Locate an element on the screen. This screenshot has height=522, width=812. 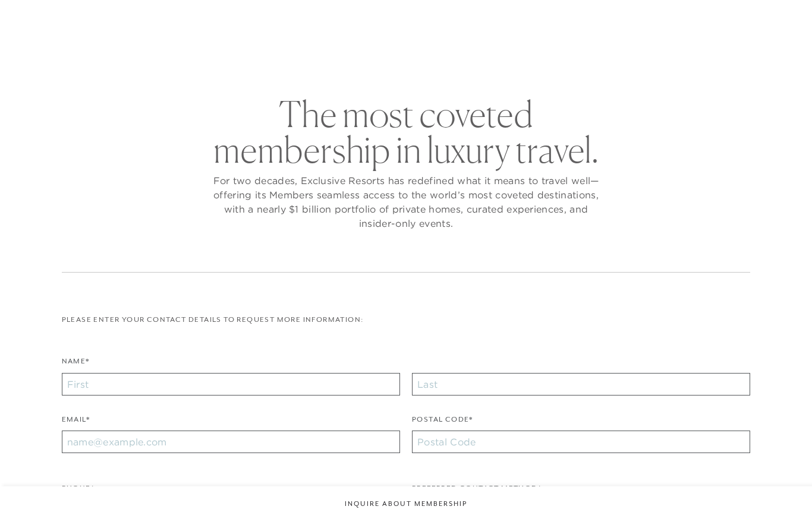
input: Last is located at coordinates (581, 384).